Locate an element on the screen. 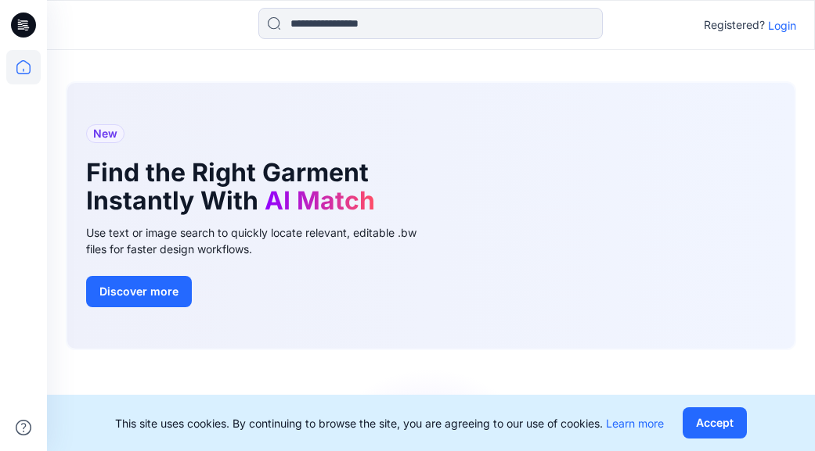  p: Login is located at coordinates (782, 25).